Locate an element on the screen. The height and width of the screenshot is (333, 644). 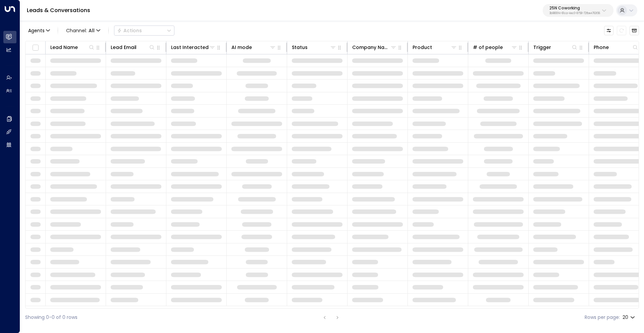
span: Channel: is located at coordinates (83, 31).